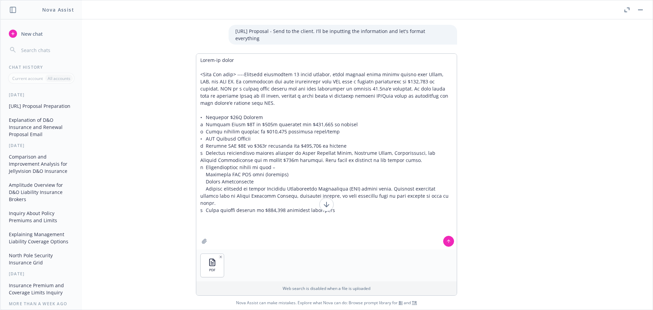 The image size is (653, 310). What do you see at coordinates (41, 238) in the screenshot?
I see `button: Explaining Management Liability Coverage Options` at bounding box center [41, 238].